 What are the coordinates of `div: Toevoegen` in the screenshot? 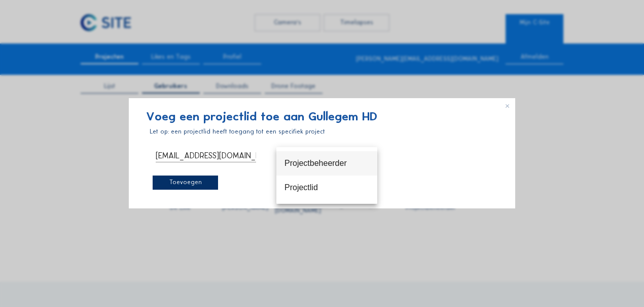 It's located at (185, 183).